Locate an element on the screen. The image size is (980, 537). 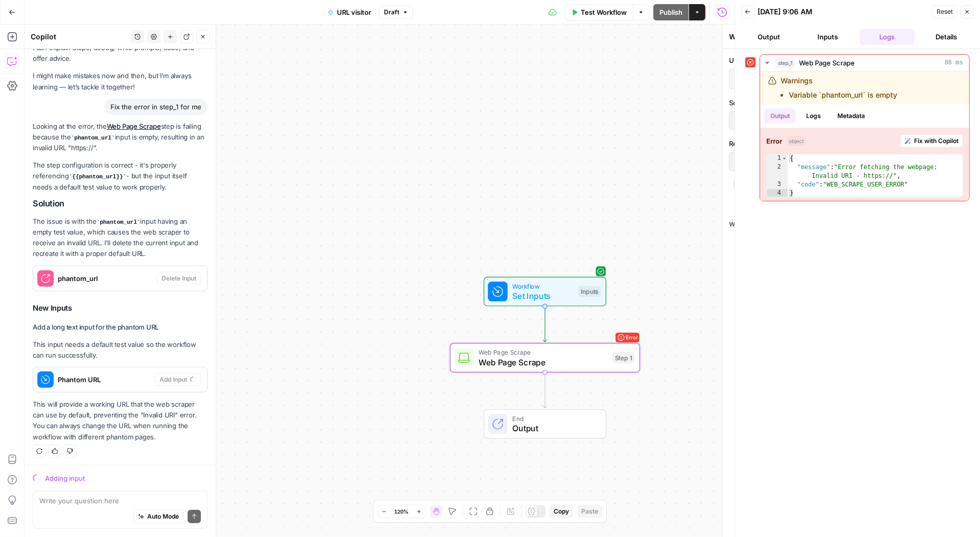
span: Publish is located at coordinates (671, 12).